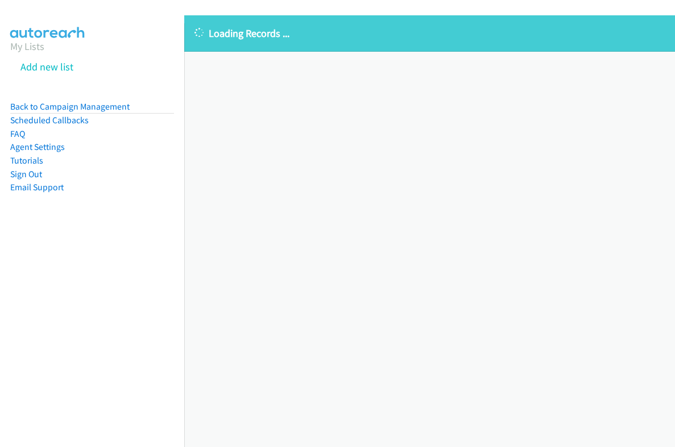 This screenshot has width=675, height=447. Describe the element at coordinates (18, 134) in the screenshot. I see `a: FAQ` at that location.